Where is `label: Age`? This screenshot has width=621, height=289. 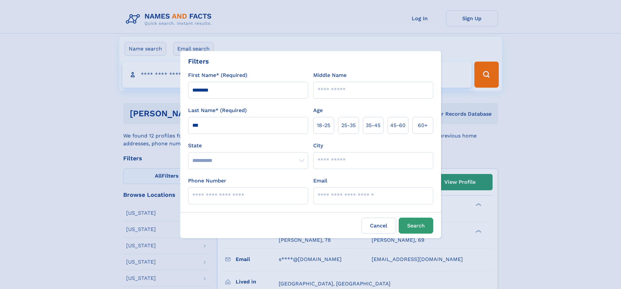 label: Age is located at coordinates (318, 110).